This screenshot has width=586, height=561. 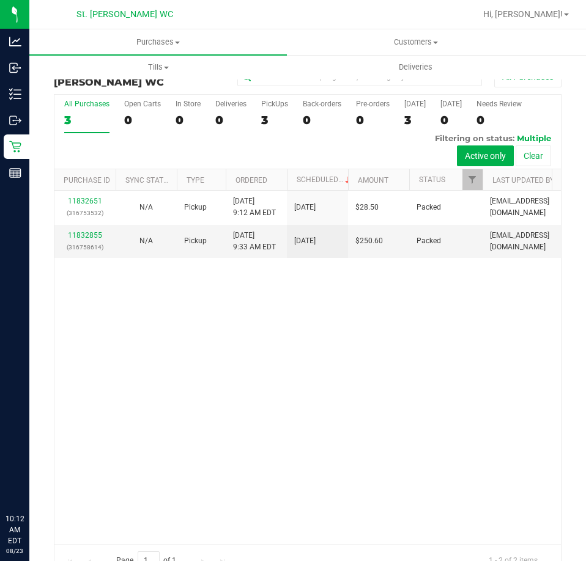 I want to click on div: All Purchases, so click(x=87, y=104).